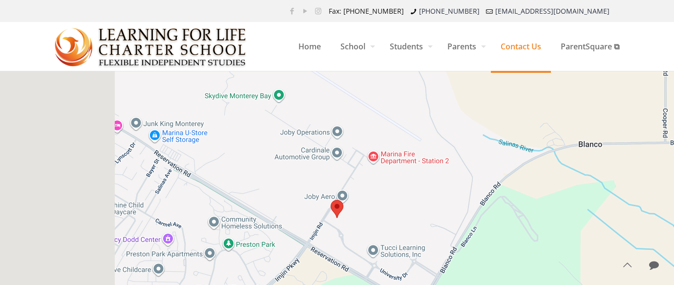 This screenshot has height=285, width=674. What do you see at coordinates (310, 46) in the screenshot?
I see `a: Home` at bounding box center [310, 46].